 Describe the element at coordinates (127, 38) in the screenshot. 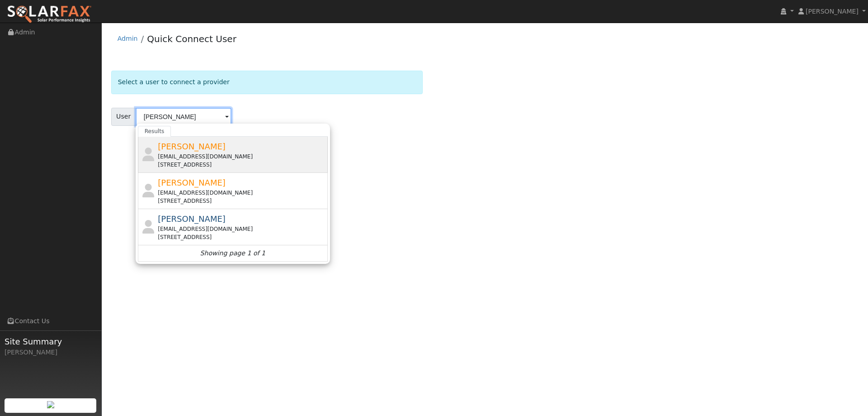

I see `a: Admin` at that location.